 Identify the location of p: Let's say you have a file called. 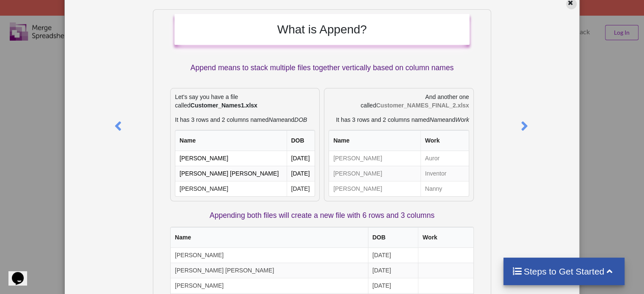
(245, 101).